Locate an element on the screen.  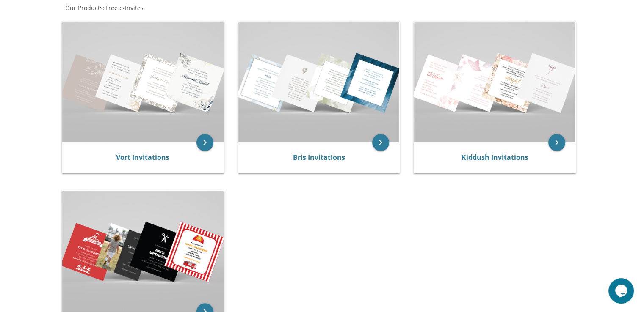
a: Upsherin Invitations is located at coordinates (143, 251).